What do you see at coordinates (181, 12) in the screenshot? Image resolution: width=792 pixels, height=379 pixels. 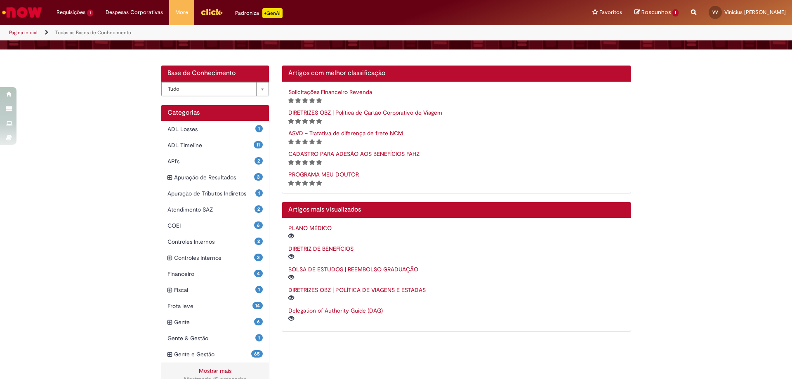 I see `span: More` at bounding box center [181, 12].